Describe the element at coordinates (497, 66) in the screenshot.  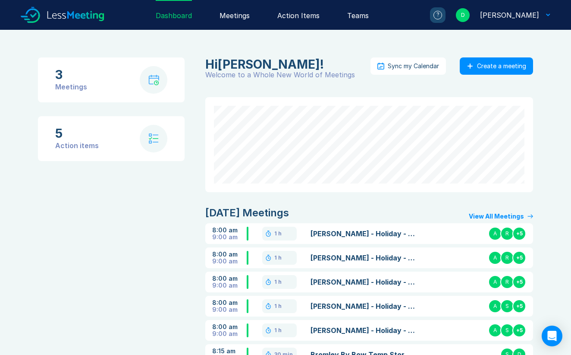
I see `button: Create a meeting` at that location.